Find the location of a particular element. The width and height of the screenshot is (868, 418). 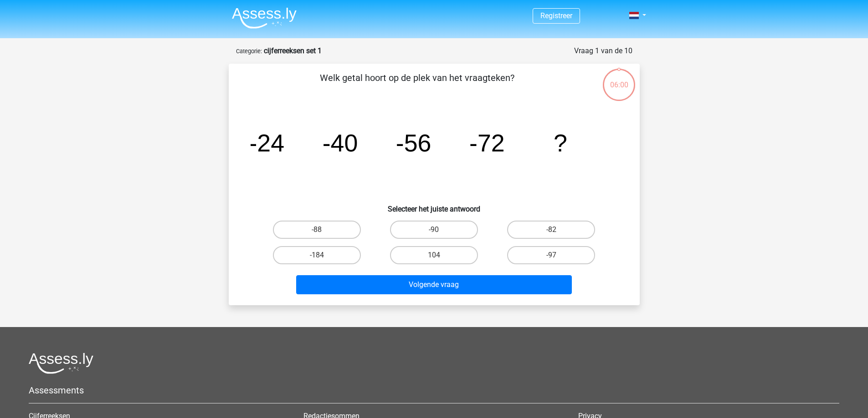

tspan: -56 is located at coordinates (413, 143).